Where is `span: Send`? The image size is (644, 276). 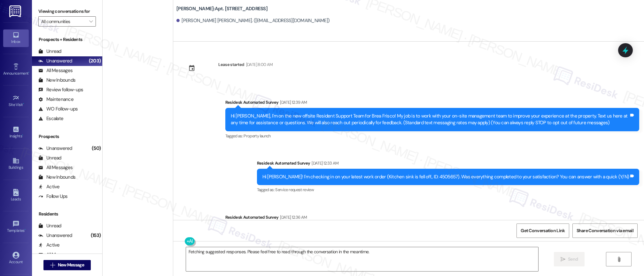
span: Send is located at coordinates (572, 259).